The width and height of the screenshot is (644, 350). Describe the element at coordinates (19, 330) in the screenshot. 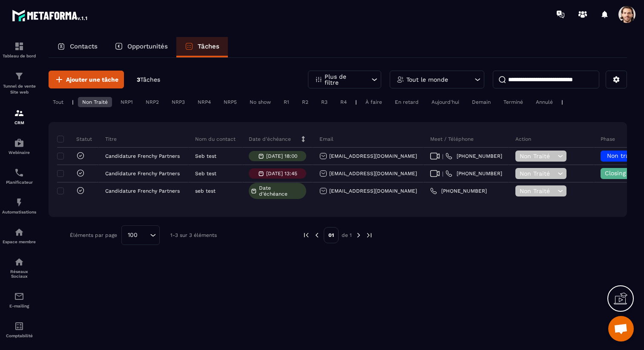

I see `a: accountantaccountantComptabilité` at that location.